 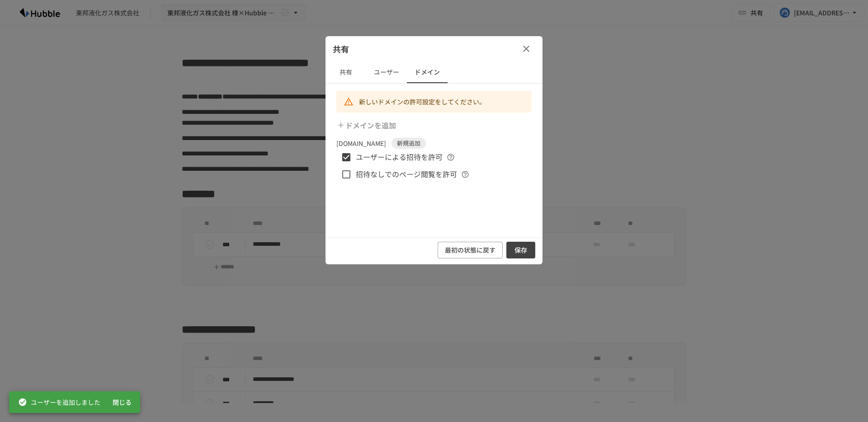 I want to click on button: ドメインを追加, so click(x=367, y=125).